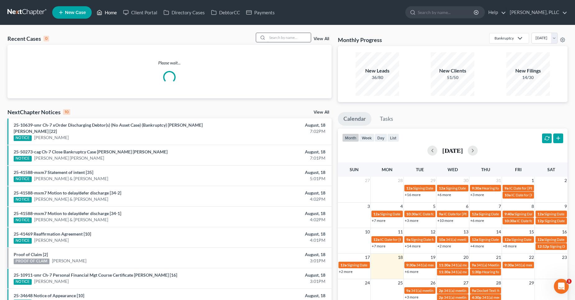  Describe the element at coordinates (466, 257) in the screenshot. I see `span: 20` at that location.